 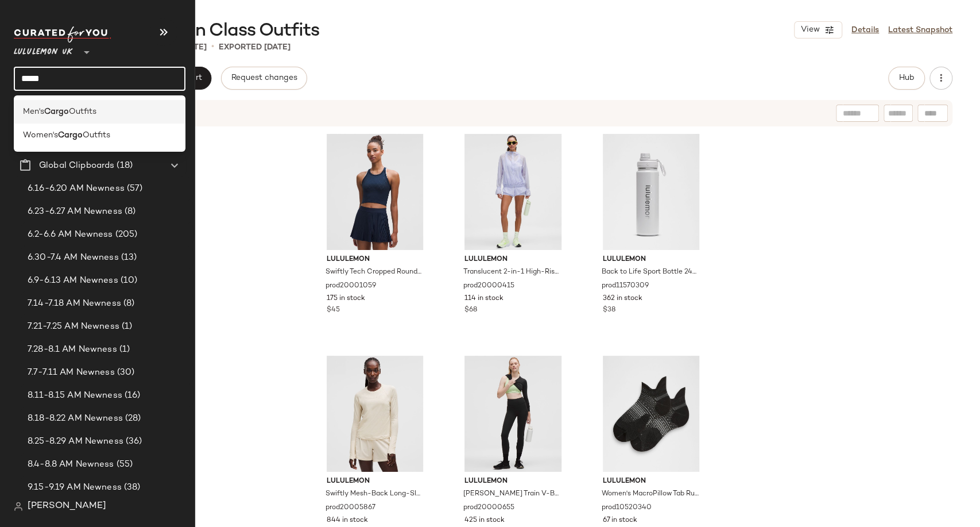 What do you see at coordinates (818, 30) in the screenshot?
I see `button: View` at bounding box center [818, 30].